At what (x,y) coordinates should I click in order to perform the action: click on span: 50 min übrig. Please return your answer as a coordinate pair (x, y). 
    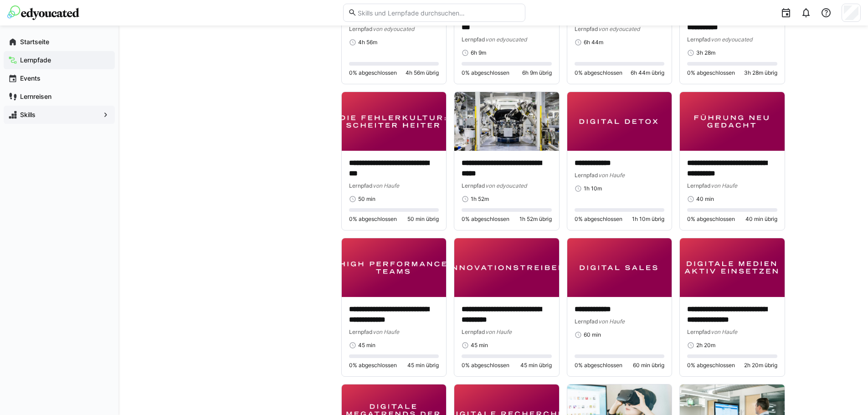
    Looking at the image, I should click on (423, 220).